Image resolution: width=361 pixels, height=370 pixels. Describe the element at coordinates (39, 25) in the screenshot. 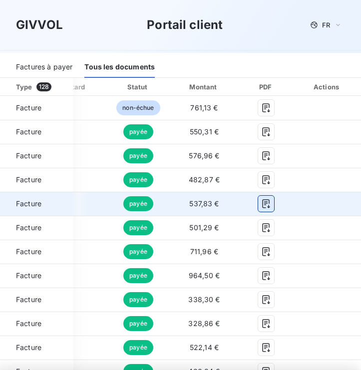

I see `h3: GIVVOL` at that location.